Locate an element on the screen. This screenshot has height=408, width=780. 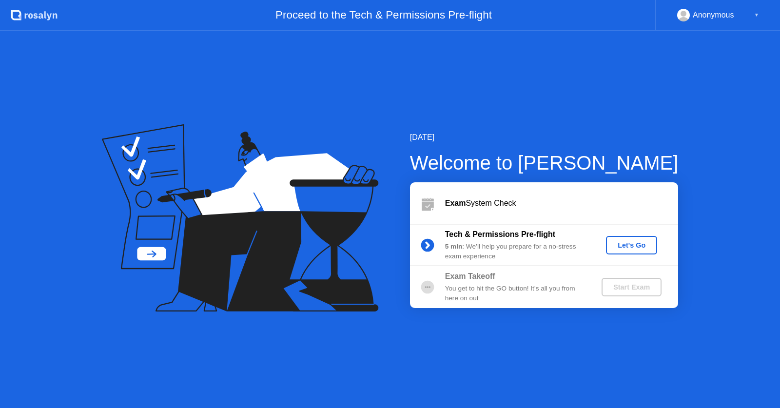
div: Start Exam is located at coordinates (631, 287).